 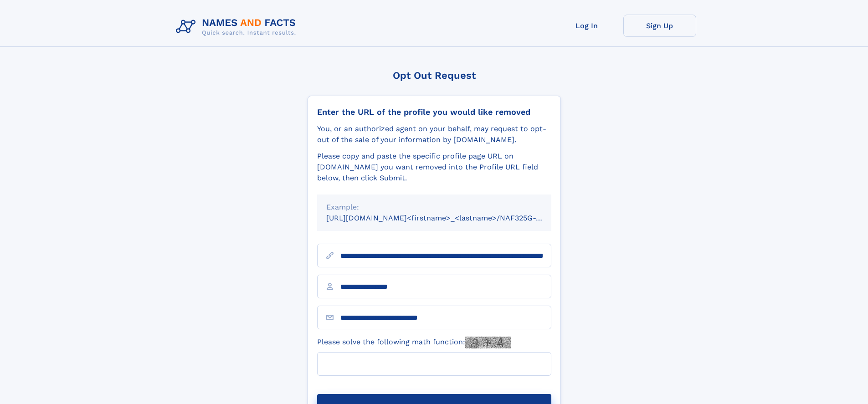 I want to click on a: Log In, so click(x=587, y=25).